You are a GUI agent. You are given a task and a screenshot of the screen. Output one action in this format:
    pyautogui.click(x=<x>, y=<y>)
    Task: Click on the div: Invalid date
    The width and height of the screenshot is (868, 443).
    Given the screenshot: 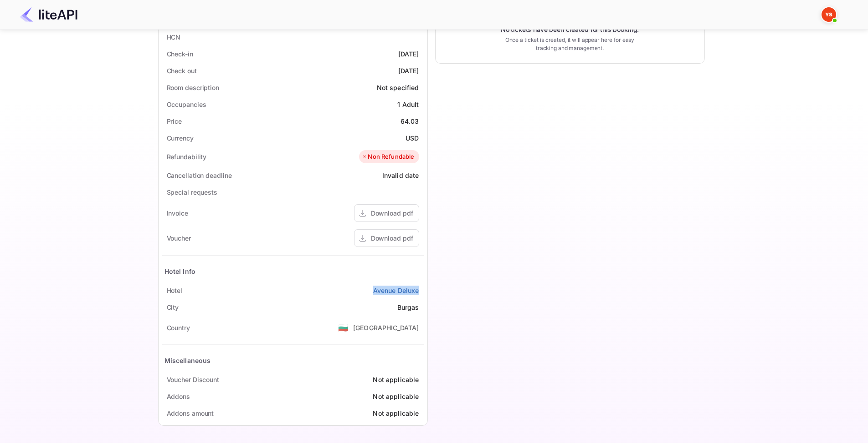 What is the action you would take?
    pyautogui.click(x=400, y=175)
    